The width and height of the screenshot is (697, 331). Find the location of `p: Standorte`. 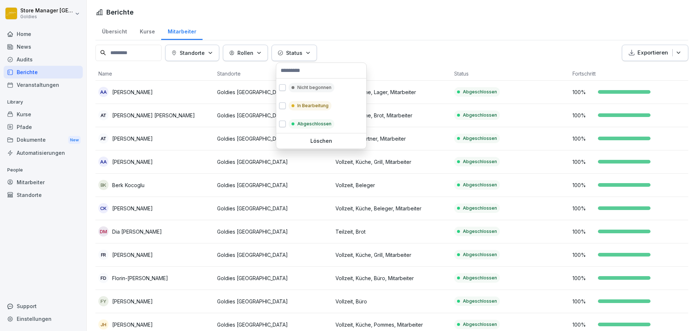

p: Standorte is located at coordinates (192, 53).